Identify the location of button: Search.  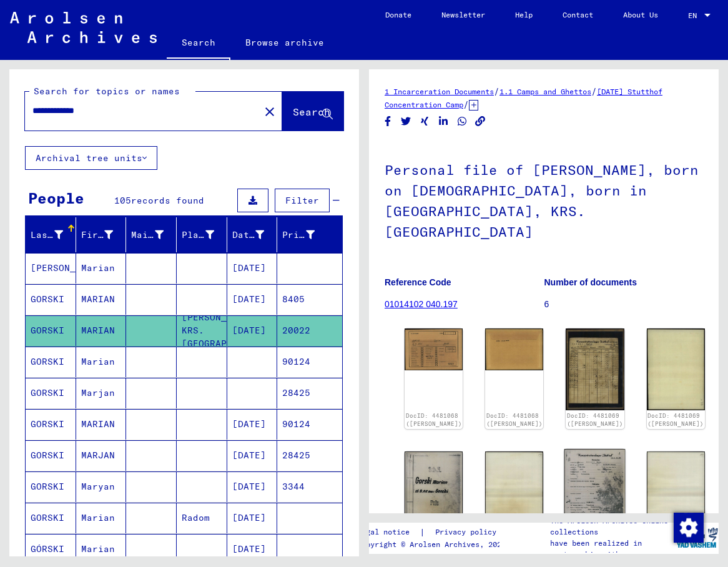
(313, 111).